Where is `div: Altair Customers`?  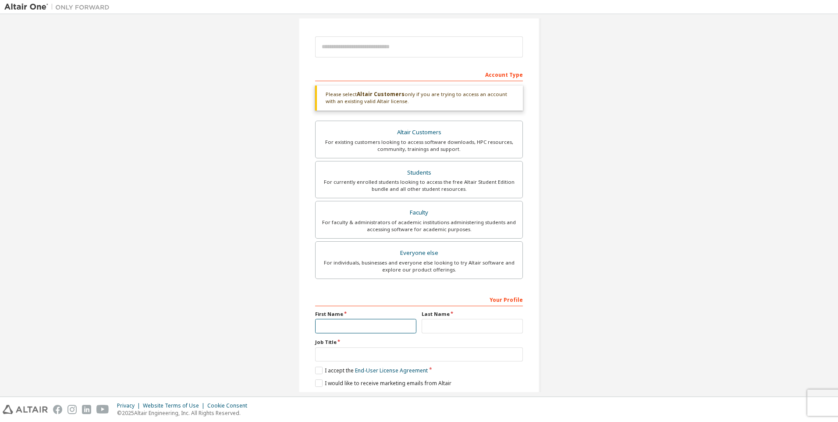
div: Altair Customers is located at coordinates (419, 132).